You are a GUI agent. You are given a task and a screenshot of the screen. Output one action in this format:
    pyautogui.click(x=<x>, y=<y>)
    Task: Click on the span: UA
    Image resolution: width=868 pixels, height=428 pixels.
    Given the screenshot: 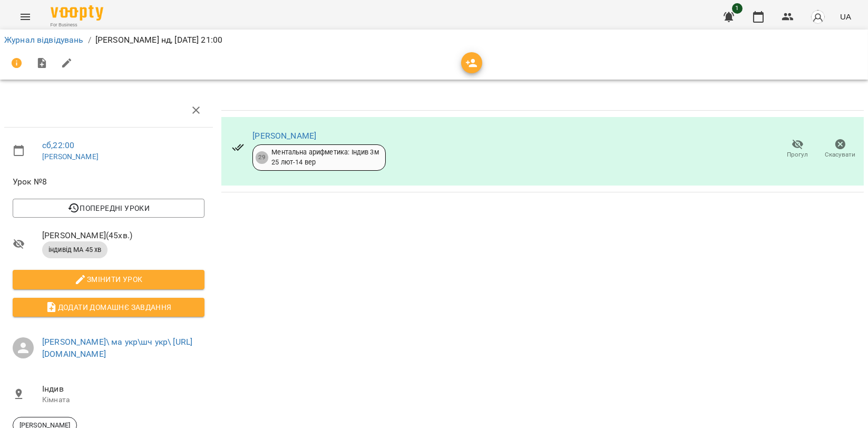 What is the action you would take?
    pyautogui.click(x=845, y=16)
    